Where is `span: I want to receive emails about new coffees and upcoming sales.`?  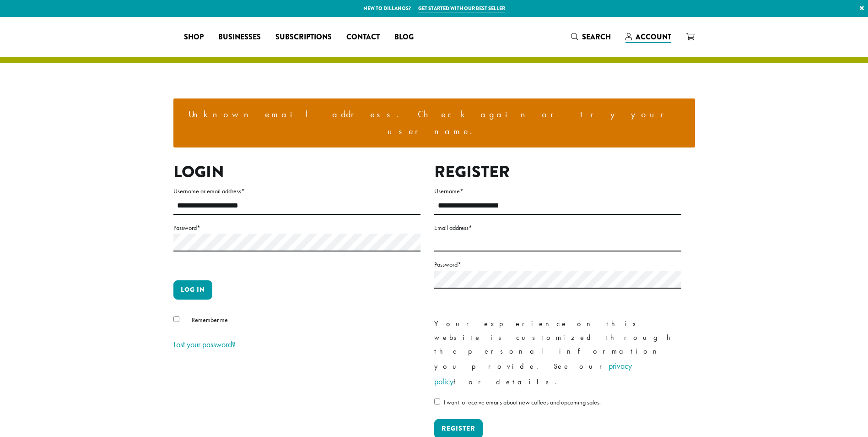 span: I want to receive emails about new coffees and upcoming sales. is located at coordinates (522, 402).